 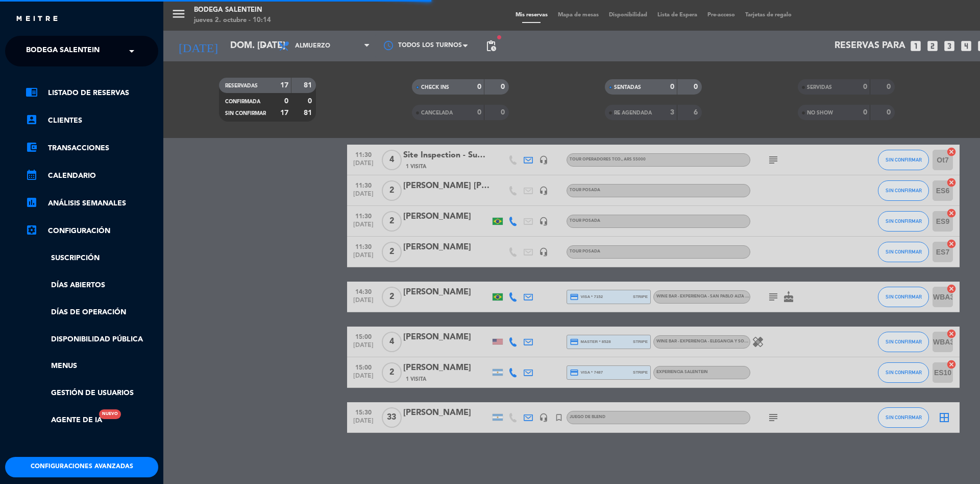 What do you see at coordinates (92, 120) in the screenshot?
I see `a: account_boxClientes` at bounding box center [92, 120].